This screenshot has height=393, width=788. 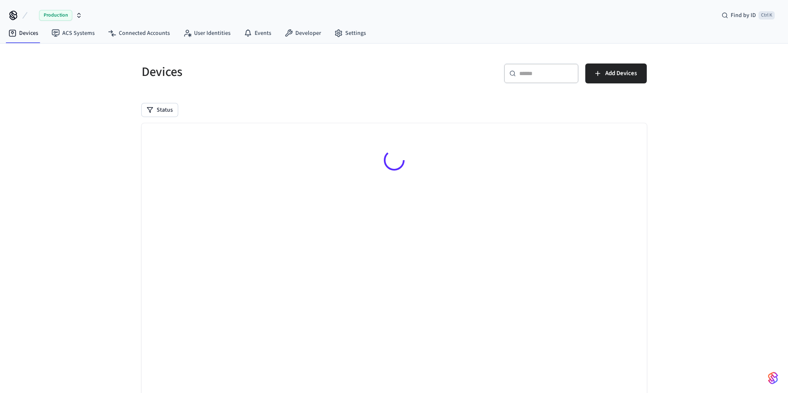 What do you see at coordinates (265, 72) in the screenshot?
I see `h5: Devices` at bounding box center [265, 72].